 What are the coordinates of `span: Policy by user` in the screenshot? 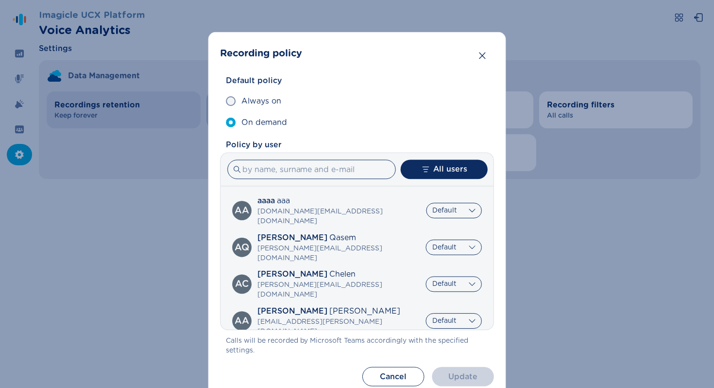 It's located at (360, 145).